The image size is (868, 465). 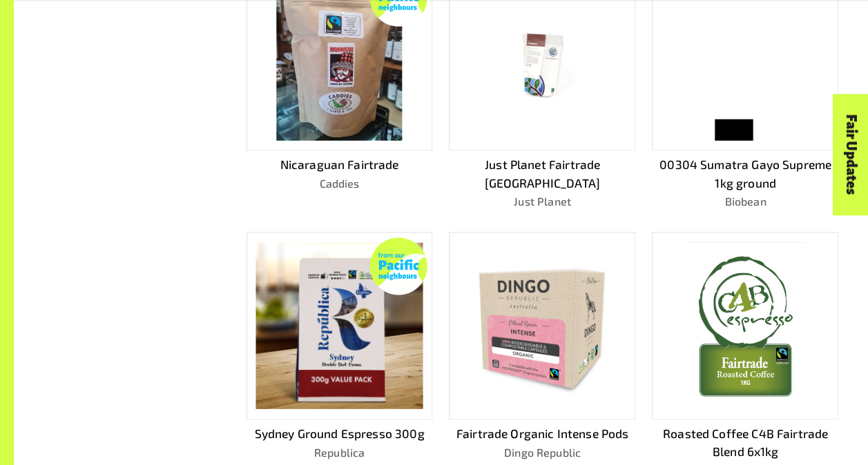 I want to click on p: Just Planet, so click(x=542, y=201).